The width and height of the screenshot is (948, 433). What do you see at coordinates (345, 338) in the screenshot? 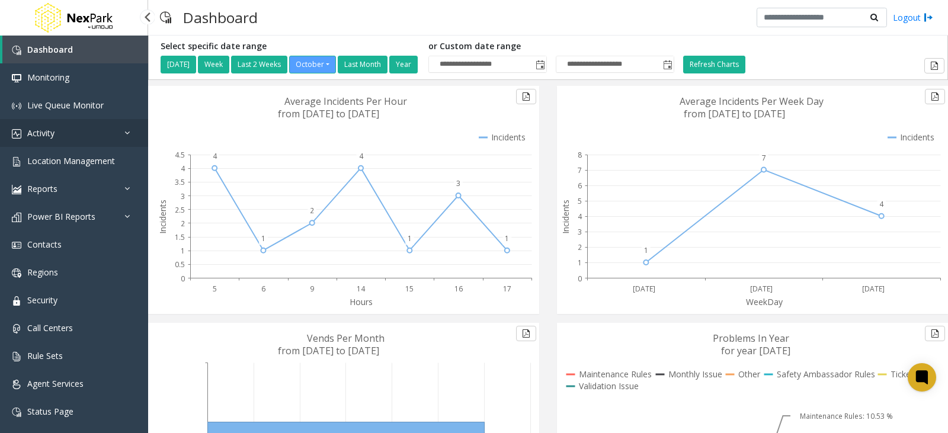
I see `text: Vends Per Month` at bounding box center [345, 338].